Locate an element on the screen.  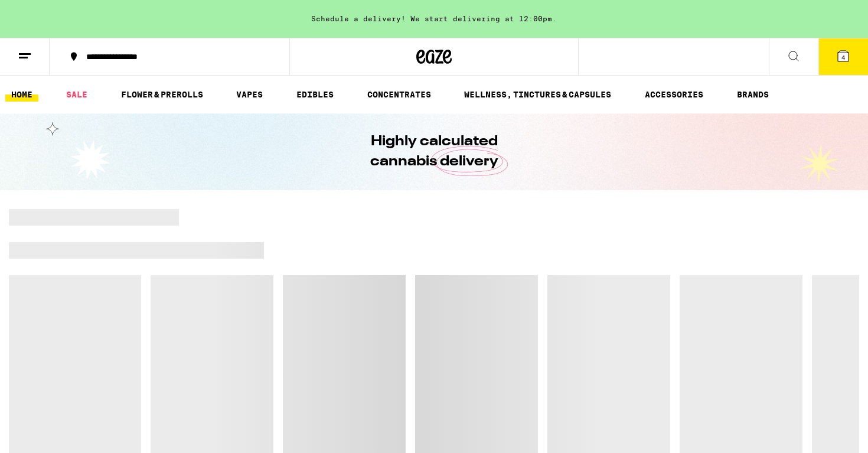
a: EDIBLES is located at coordinates (315, 95).